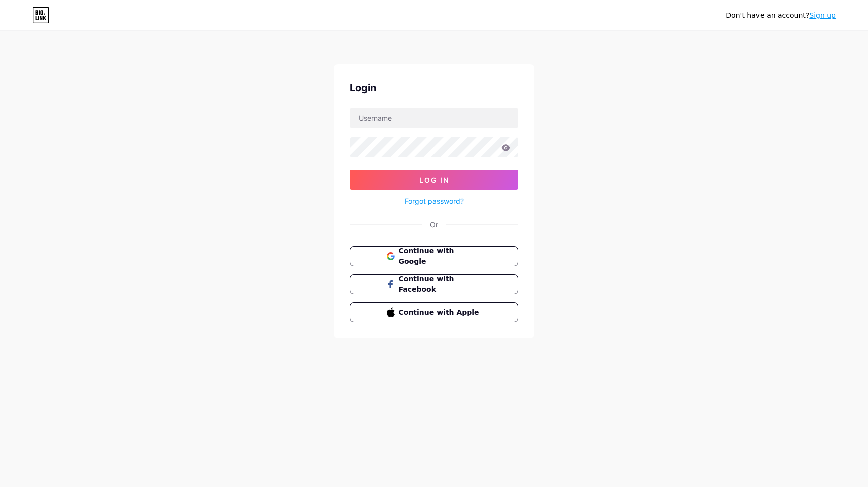 The width and height of the screenshot is (868, 487). Describe the element at coordinates (434, 284) in the screenshot. I see `a: Continue with Facebook` at that location.